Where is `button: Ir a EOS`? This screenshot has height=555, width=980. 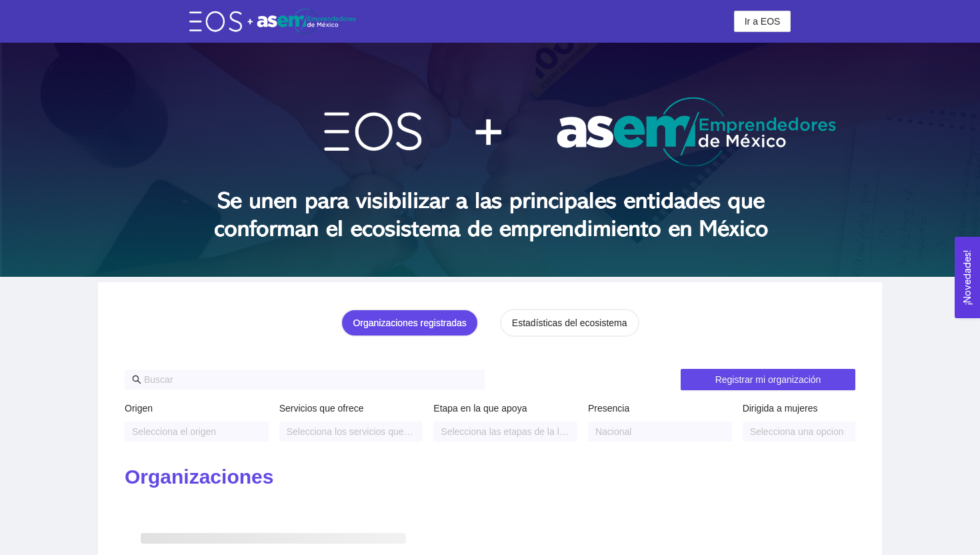
button: Ir a EOS is located at coordinates (763, 22).